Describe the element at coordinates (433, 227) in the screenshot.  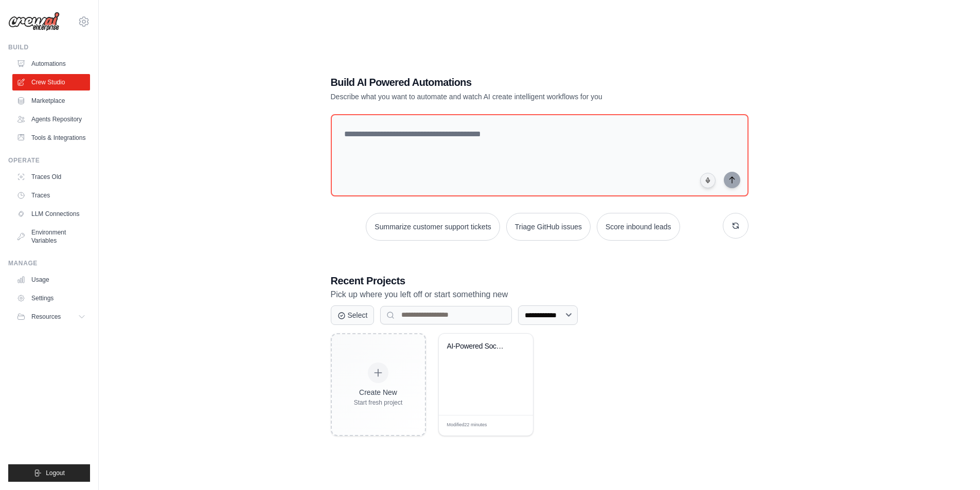
I see `button: Summarize customer support tickets` at that location.